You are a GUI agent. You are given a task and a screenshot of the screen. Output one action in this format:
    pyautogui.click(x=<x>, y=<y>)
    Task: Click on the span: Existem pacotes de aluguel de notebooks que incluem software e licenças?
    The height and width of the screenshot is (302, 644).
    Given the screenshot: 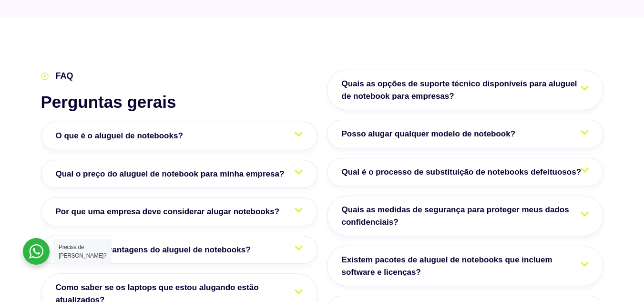 What is the action you would take?
    pyautogui.click(x=465, y=266)
    